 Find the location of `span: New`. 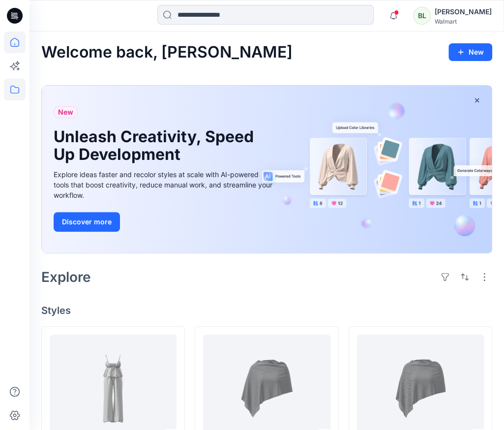

span: New is located at coordinates (66, 112).